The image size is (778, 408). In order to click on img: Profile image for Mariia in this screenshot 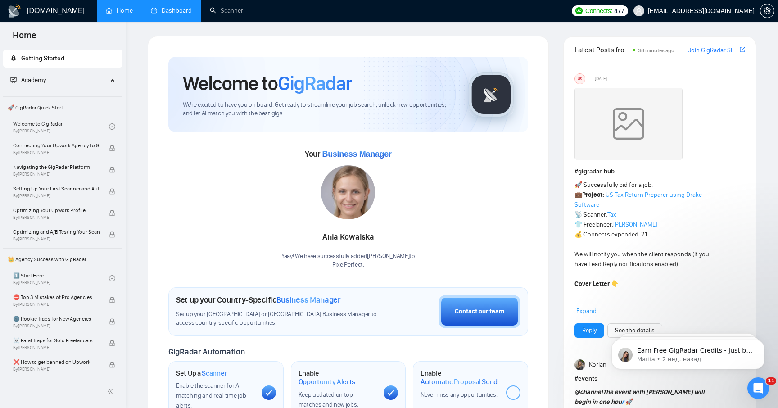, I will do `click(27, 34)`.